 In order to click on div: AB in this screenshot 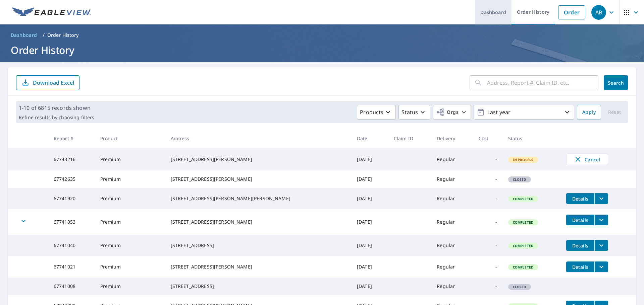, I will do `click(598, 12)`.